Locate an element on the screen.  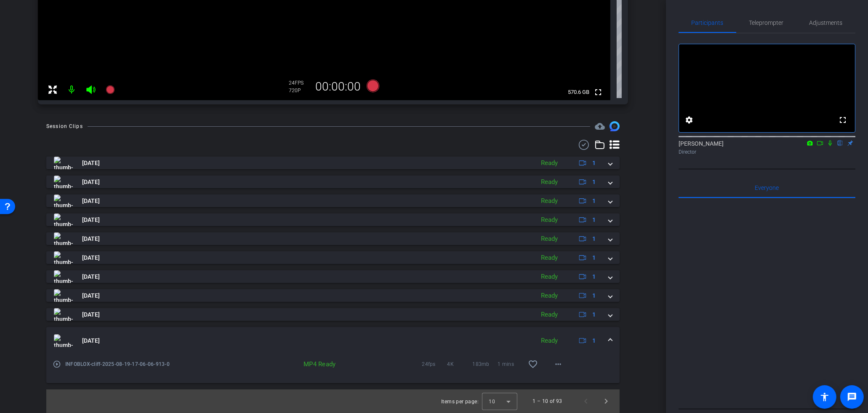
mat-icon: flip is located at coordinates (840, 143).